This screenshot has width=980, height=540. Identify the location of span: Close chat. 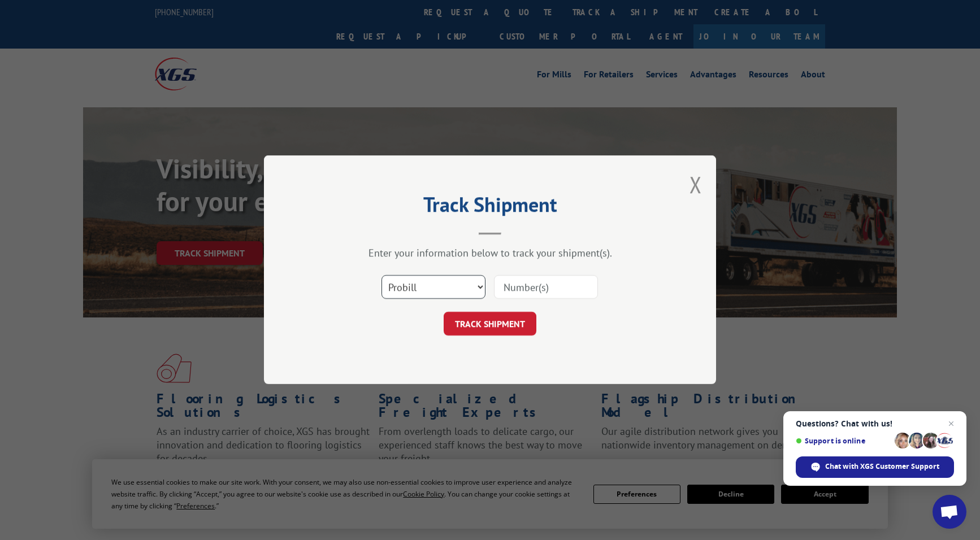
(951, 424).